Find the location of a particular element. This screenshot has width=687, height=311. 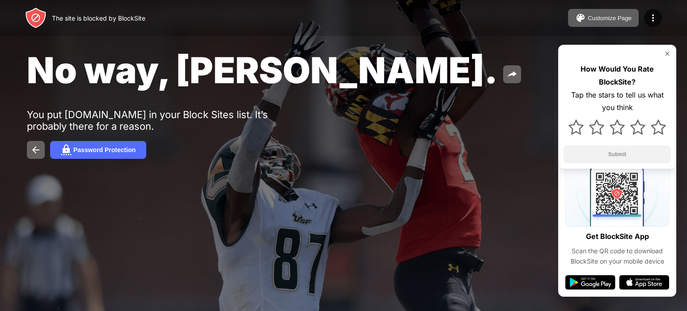

button: Password Protection is located at coordinates (98, 150).